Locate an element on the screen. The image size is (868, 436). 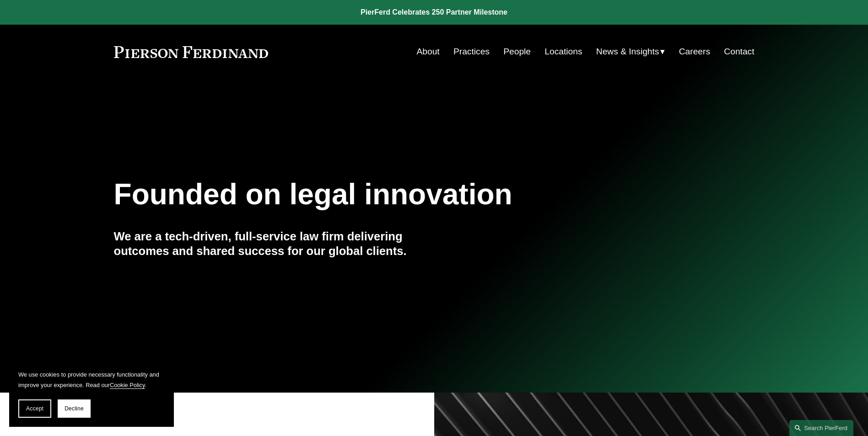
a: Locations is located at coordinates (563, 52).